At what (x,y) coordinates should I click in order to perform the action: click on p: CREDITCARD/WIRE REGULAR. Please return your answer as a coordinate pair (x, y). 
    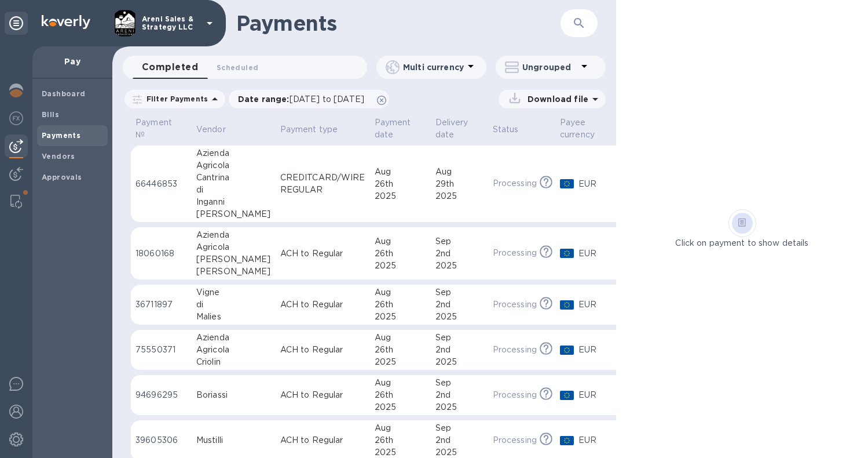
    Looking at the image, I should click on (323, 183).